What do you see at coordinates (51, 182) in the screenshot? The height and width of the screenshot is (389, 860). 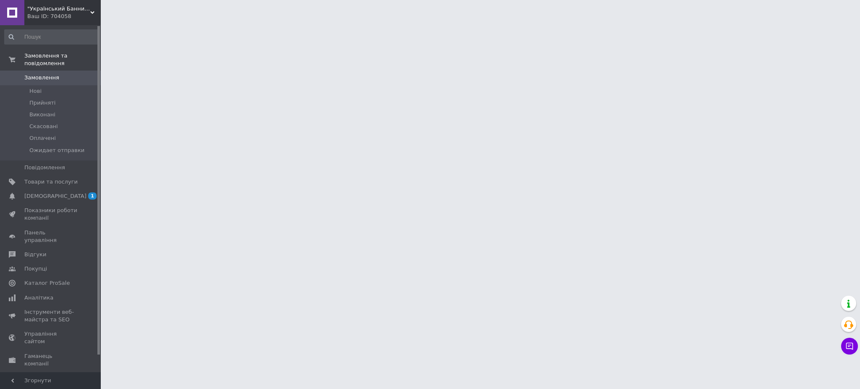 I see `span: Товари та послуги` at bounding box center [51, 182].